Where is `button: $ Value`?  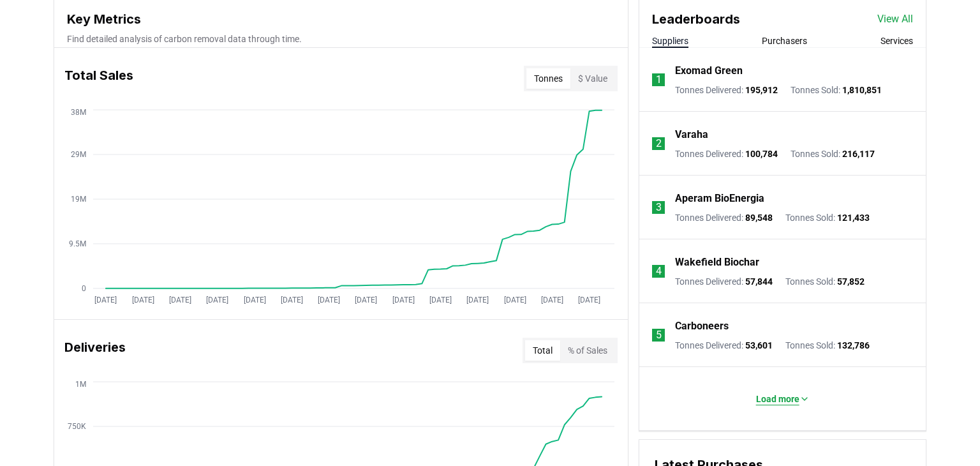
button: $ Value is located at coordinates (593, 79).